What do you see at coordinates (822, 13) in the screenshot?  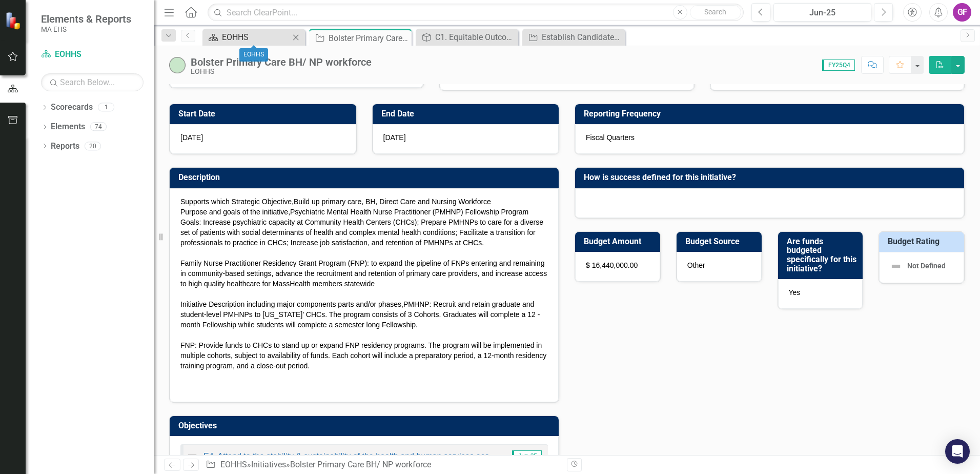 I see `div: Jun-25` at bounding box center [822, 13].